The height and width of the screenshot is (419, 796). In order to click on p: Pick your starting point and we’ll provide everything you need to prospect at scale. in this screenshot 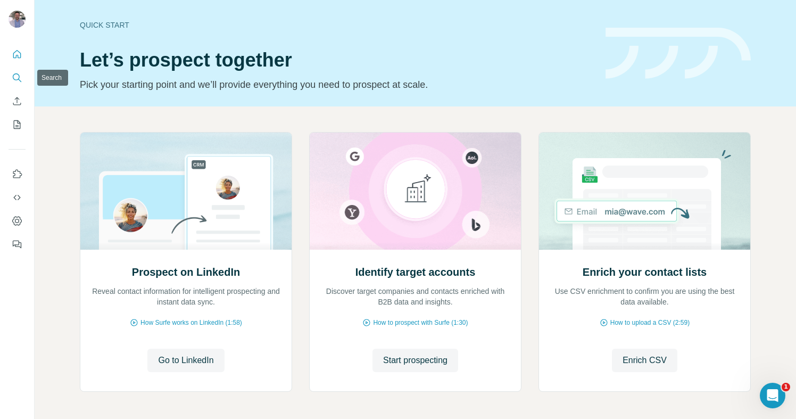, I will do `click(336, 85)`.